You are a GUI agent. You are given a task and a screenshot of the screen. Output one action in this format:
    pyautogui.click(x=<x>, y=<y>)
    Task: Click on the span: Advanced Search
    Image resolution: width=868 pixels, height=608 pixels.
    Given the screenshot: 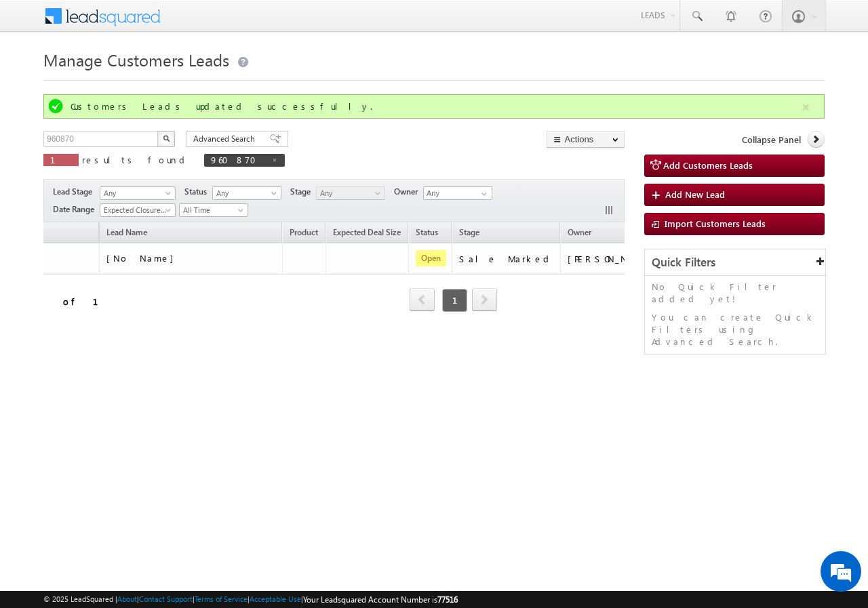 What is the action you would take?
    pyautogui.click(x=226, y=139)
    